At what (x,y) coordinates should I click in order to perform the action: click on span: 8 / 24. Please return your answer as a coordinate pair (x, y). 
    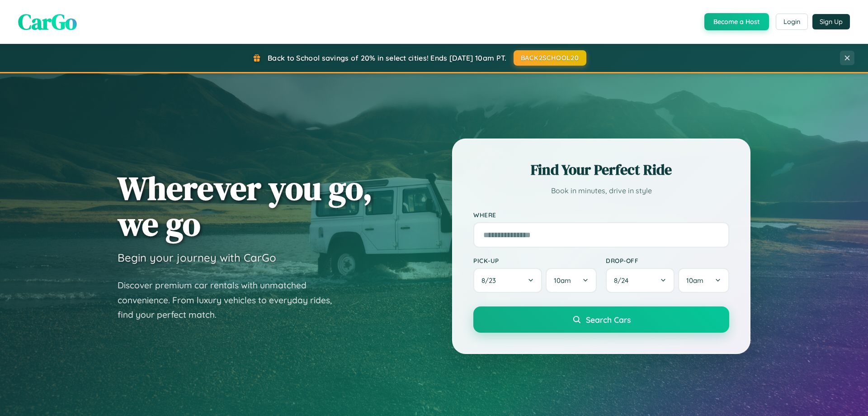
    Looking at the image, I should click on (624, 280).